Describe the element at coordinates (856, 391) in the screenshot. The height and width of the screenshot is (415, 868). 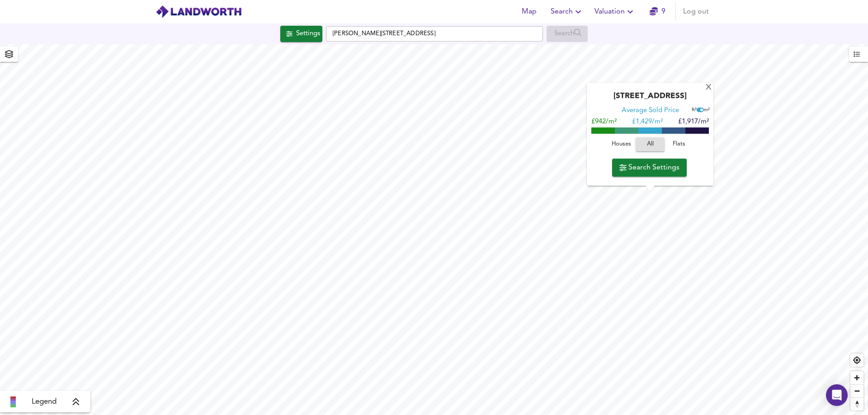
I see `span: Zoom out` at that location.